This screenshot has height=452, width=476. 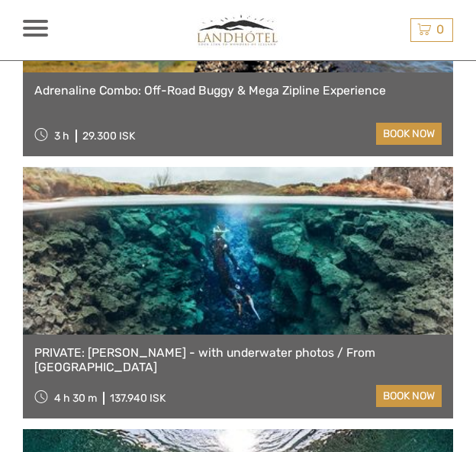 What do you see at coordinates (62, 136) in the screenshot?
I see `span: 3 h` at bounding box center [62, 136].